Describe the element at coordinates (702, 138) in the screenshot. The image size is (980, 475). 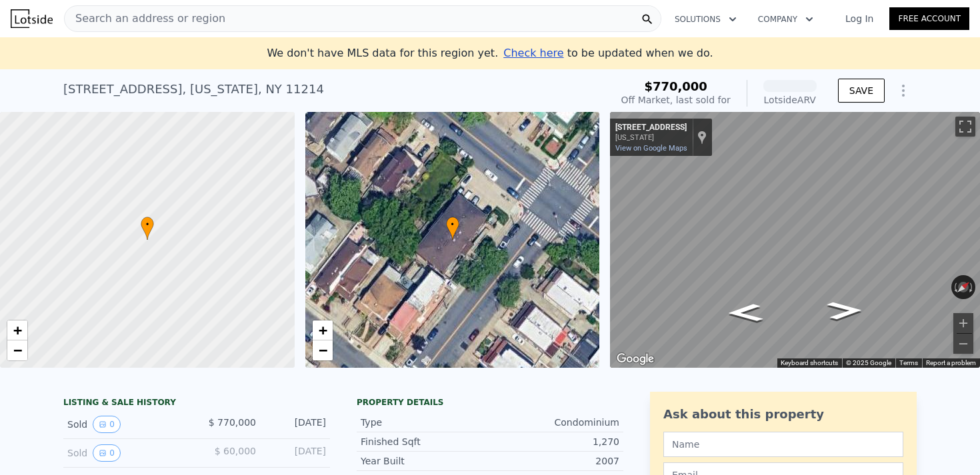
I see `a: Show location on map` at that location.